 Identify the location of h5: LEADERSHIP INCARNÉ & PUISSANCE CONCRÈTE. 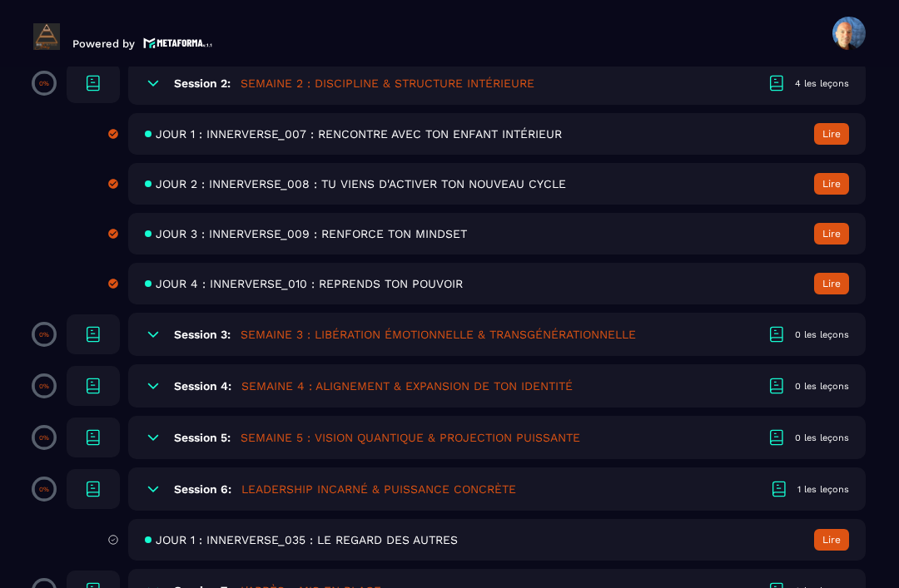
(378, 489).